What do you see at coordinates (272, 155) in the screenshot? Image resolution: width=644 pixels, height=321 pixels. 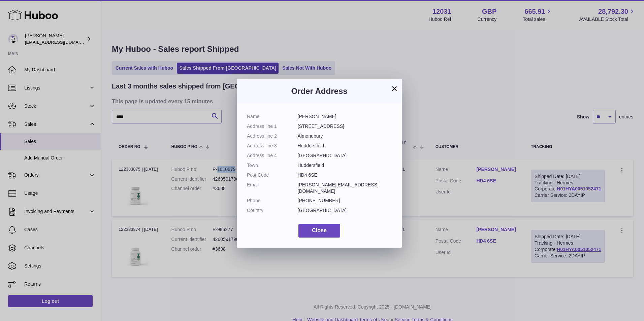 I see `dt: Address line 4` at bounding box center [272, 155].